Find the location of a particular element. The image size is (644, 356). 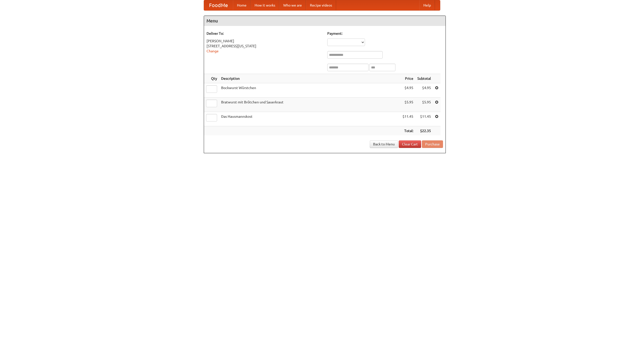

button: Purchase is located at coordinates (433, 144).